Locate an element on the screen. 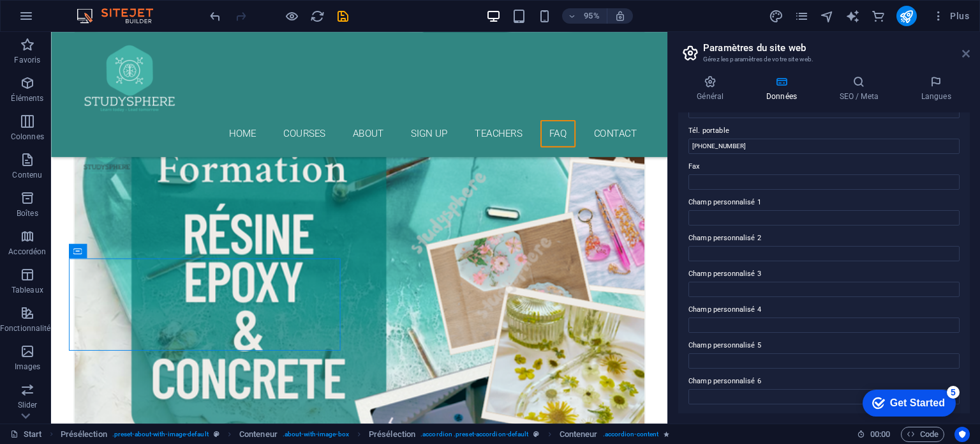 This screenshot has width=980, height=444. button: reload is located at coordinates (317, 16).